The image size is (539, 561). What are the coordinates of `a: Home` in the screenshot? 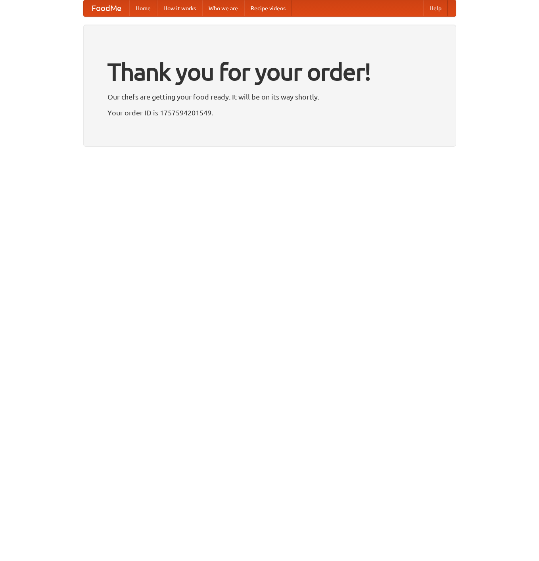 It's located at (143, 8).